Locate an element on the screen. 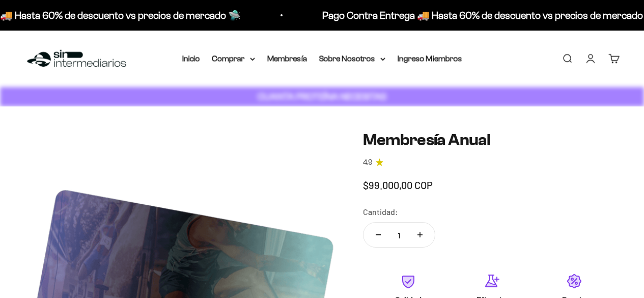 This screenshot has height=298, width=644. button: Reducir cantidad is located at coordinates (378, 235).